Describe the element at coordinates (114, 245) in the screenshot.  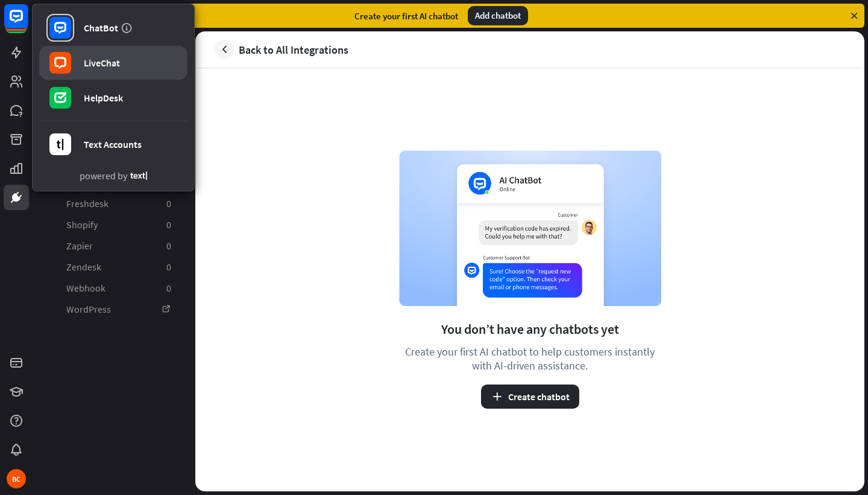
I see `a: Zapier 0` at that location.